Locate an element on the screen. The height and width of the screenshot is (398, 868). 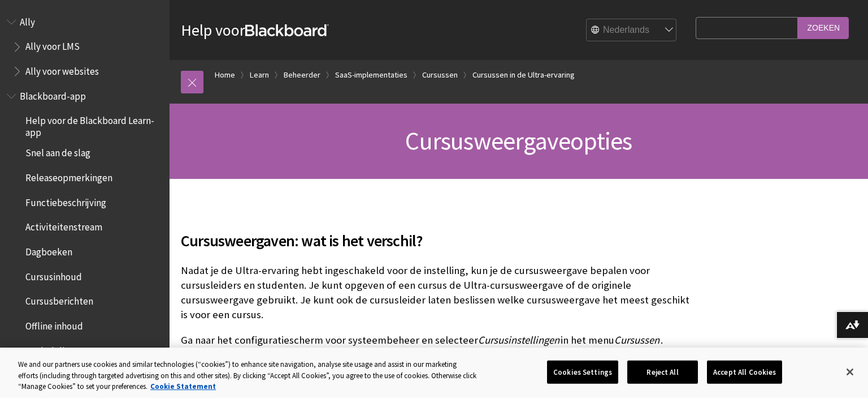
select: Site Language Selector is located at coordinates (632, 30).